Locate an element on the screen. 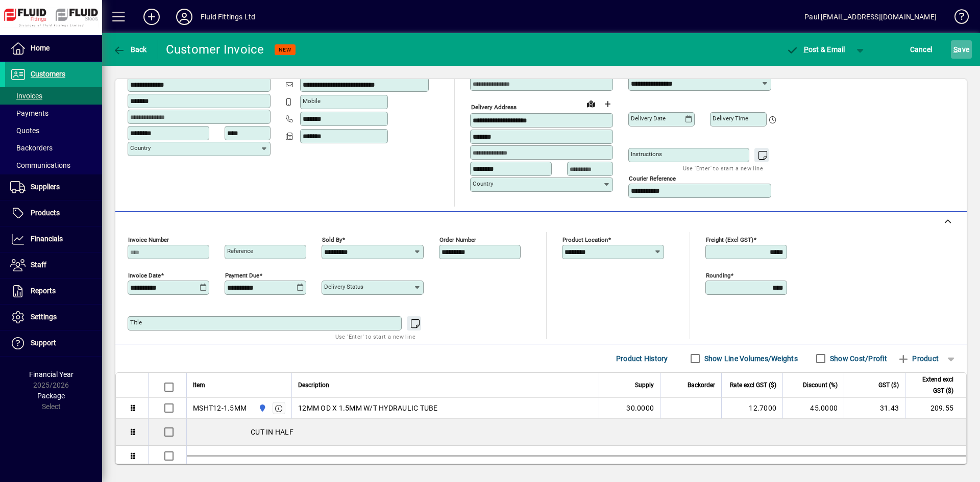  span: Quotes is located at coordinates (24, 131).